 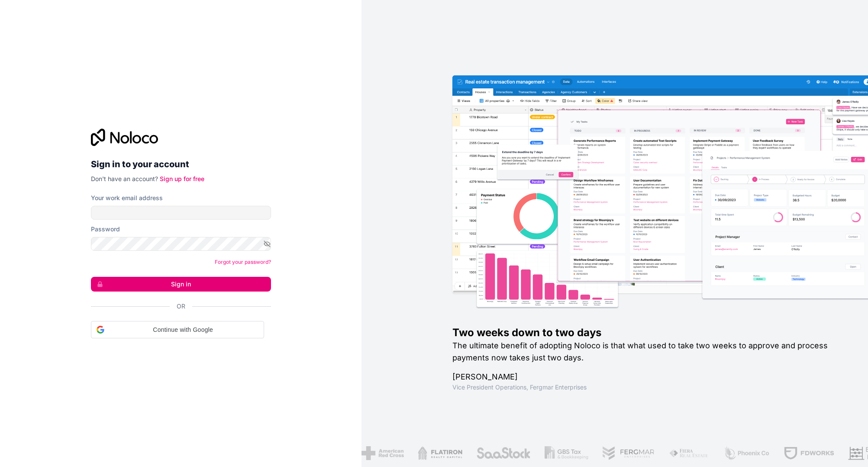 What do you see at coordinates (688, 453) in the screenshot?
I see `img: /assets/fiera-fwj2N5v4.png` at bounding box center [688, 453].